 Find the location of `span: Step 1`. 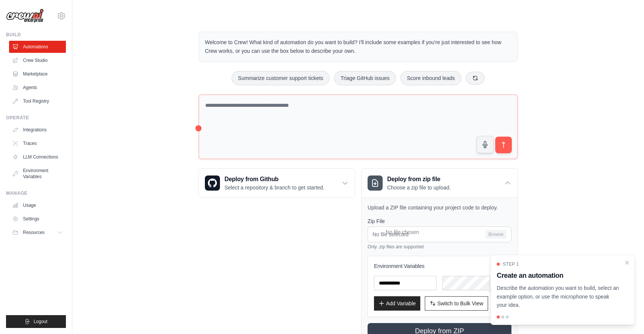

span: Step 1 is located at coordinates (511, 264).